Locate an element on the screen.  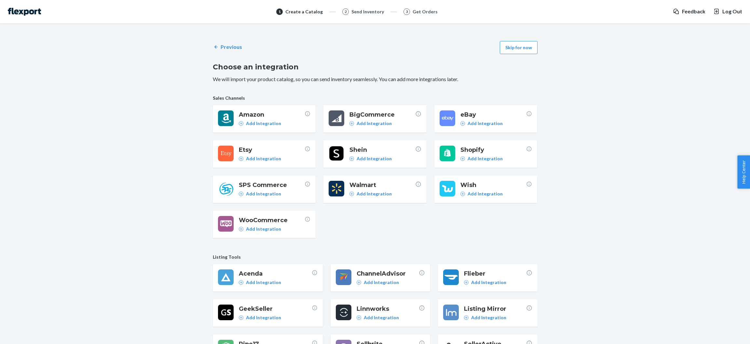
span: WooCommerce is located at coordinates (272, 220).